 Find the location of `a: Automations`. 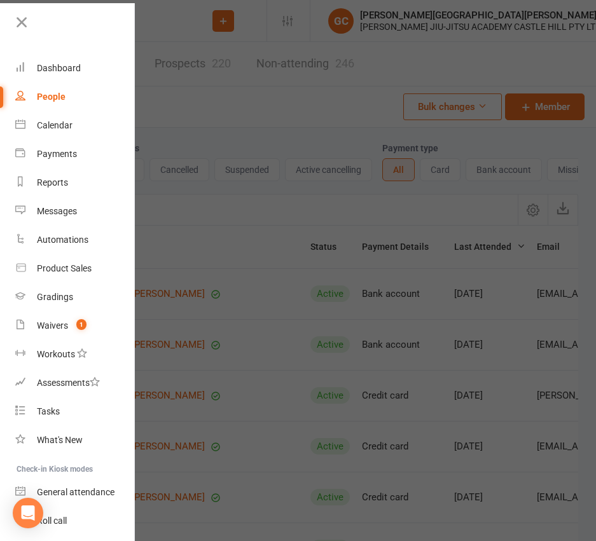

a: Automations is located at coordinates (75, 240).